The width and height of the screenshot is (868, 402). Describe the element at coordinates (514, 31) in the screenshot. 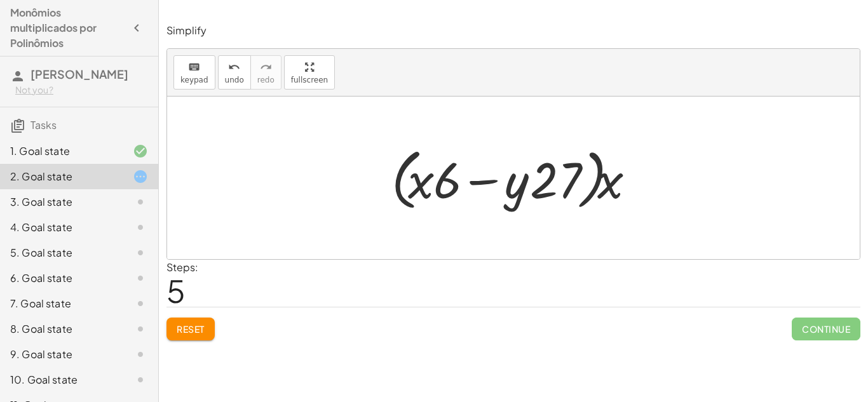

I see `p: Simplify` at that location.